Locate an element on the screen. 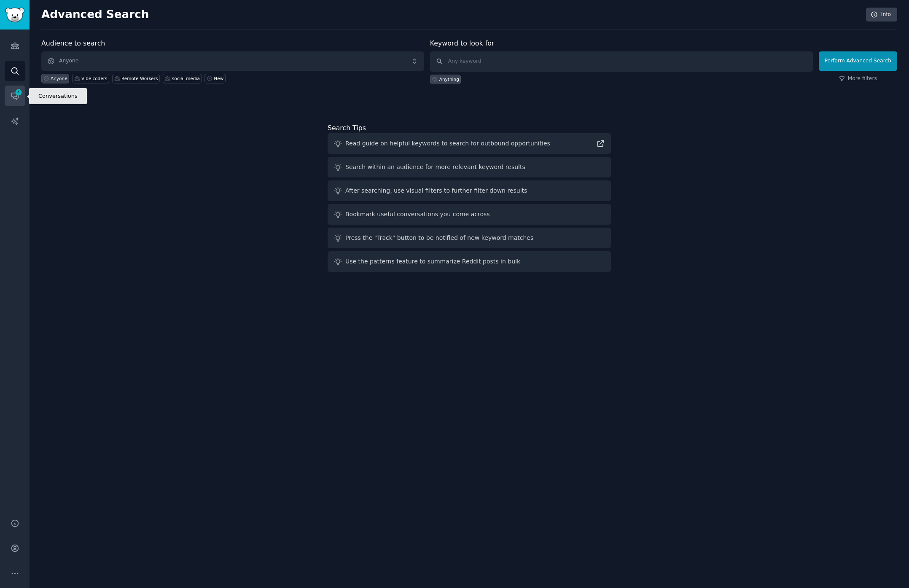 The width and height of the screenshot is (909, 588). div: After searching, use visual filters to further filter down results is located at coordinates (436, 191).